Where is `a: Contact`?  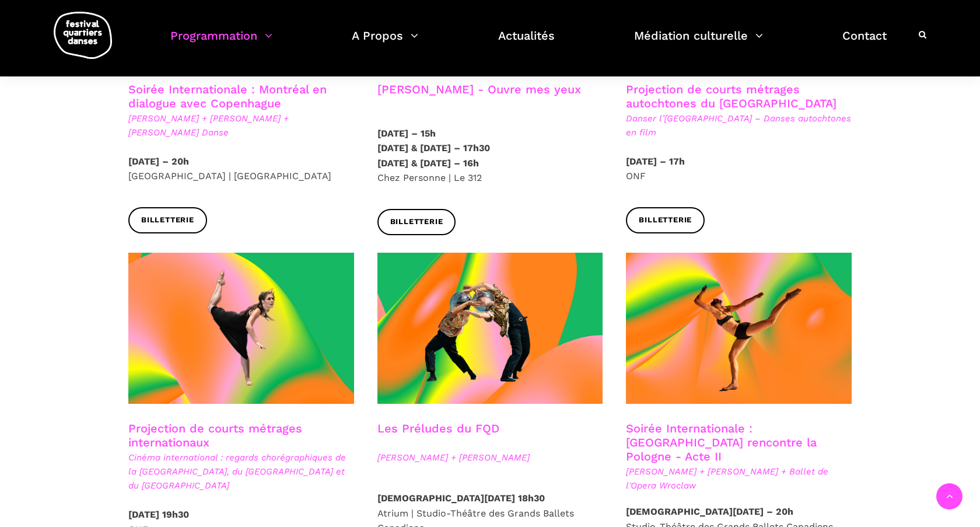
a: Contact is located at coordinates (864, 43).